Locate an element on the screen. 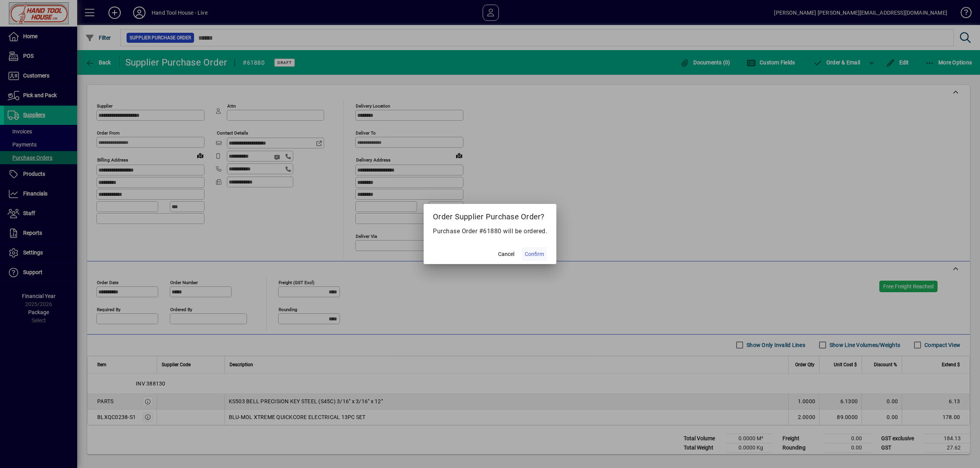 The image size is (980, 468). span: Confirm is located at coordinates (534, 254).